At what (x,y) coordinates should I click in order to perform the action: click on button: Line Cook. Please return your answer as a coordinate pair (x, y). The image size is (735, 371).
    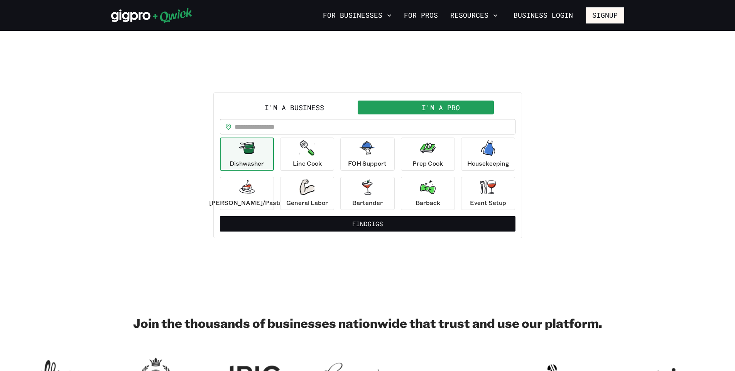
    Looking at the image, I should click on (307, 154).